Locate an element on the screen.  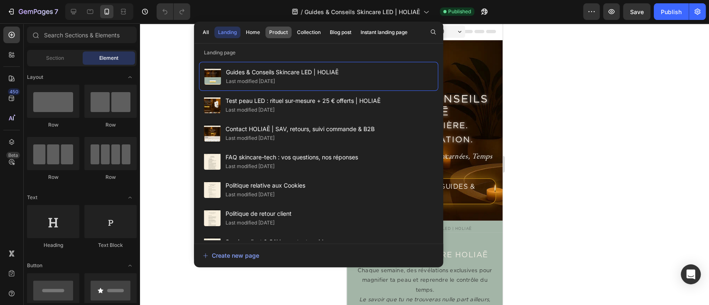
div: Heading is located at coordinates (53, 245).